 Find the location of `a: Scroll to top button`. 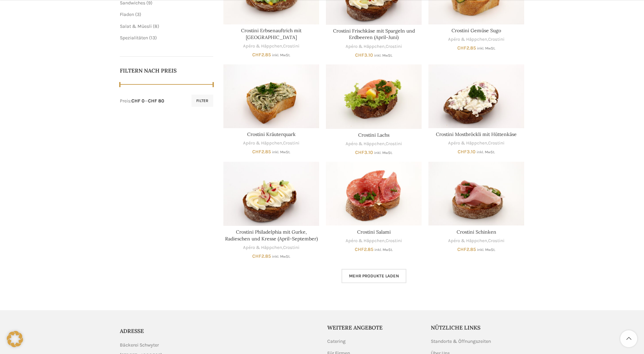

a: Scroll to top button is located at coordinates (629, 339).